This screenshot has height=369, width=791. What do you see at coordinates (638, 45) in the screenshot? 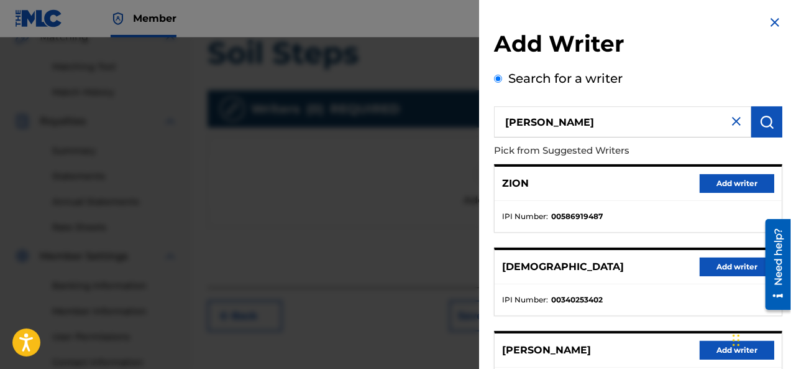
I see `h2: Add Writer` at bounding box center [638, 45].